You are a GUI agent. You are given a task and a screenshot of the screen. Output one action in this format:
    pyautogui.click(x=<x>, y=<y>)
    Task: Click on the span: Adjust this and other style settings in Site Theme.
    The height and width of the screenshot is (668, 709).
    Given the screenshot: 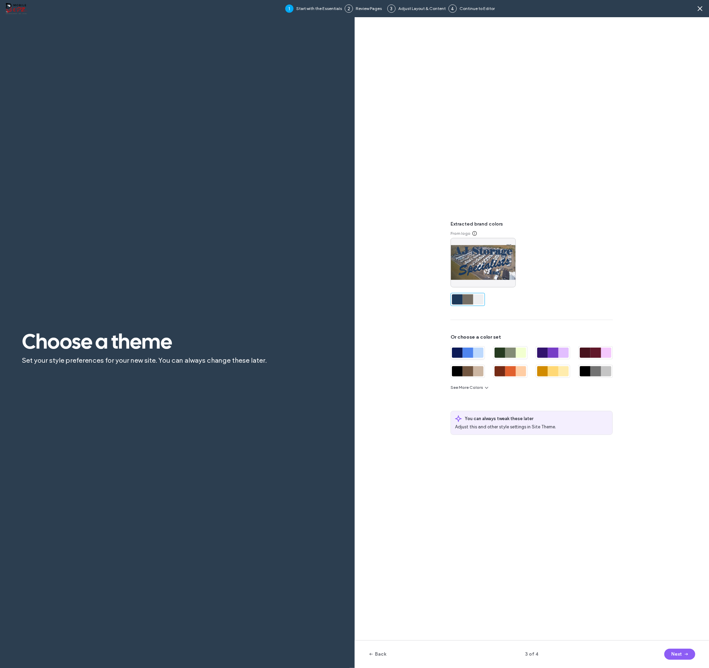 What is the action you would take?
    pyautogui.click(x=505, y=426)
    